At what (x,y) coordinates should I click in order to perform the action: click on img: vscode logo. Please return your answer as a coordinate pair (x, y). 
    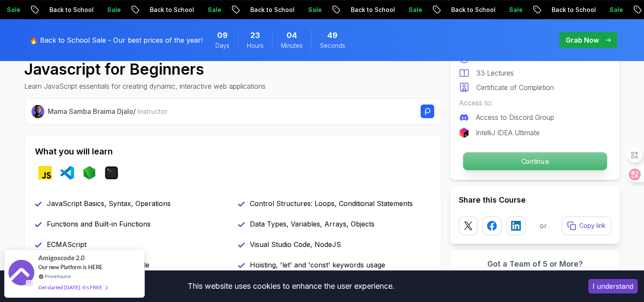
    Looking at the image, I should click on (67, 173).